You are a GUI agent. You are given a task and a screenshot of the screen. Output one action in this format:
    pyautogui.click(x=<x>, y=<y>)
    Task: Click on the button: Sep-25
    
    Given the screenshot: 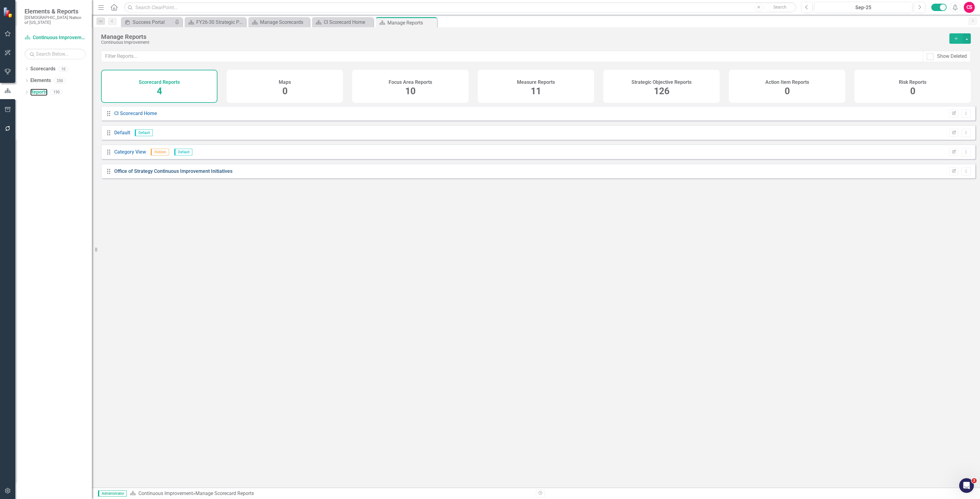 What is the action you would take?
    pyautogui.click(x=864, y=8)
    